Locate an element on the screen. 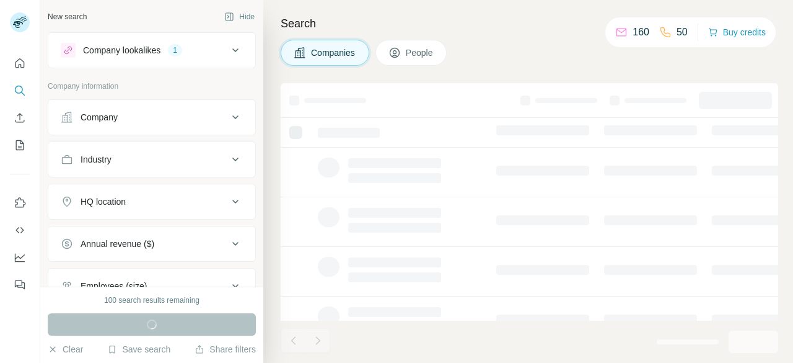 Image resolution: width=793 pixels, height=363 pixels. button: Company lookalikes1 is located at coordinates (152, 50).